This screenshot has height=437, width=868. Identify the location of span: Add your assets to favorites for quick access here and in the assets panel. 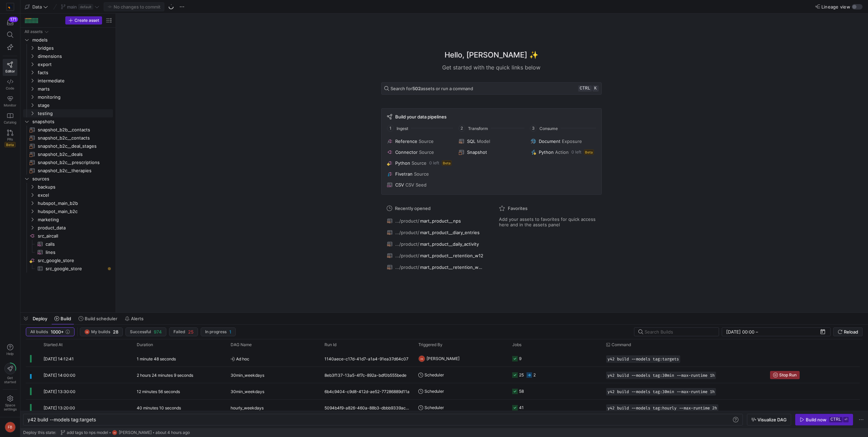
(547, 222).